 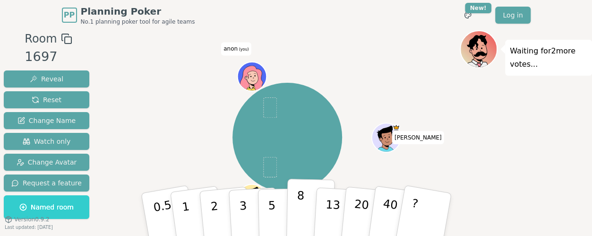 What do you see at coordinates (46, 162) in the screenshot?
I see `button: Change Avatar` at bounding box center [46, 162].